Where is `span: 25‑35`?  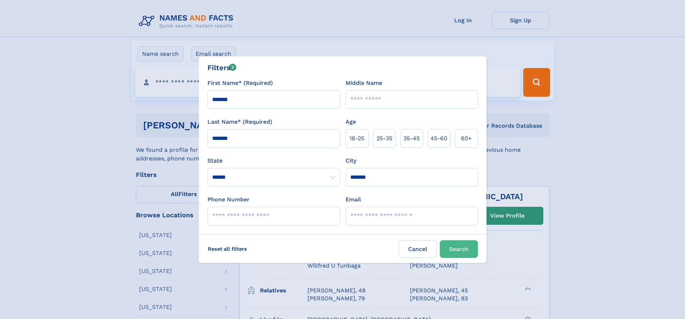
span: 25‑35 is located at coordinates (384, 138).